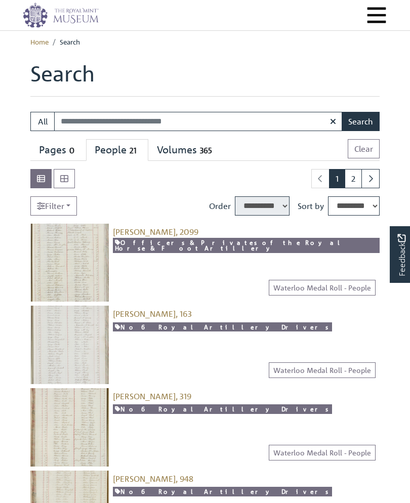 Image resolution: width=410 pixels, height=503 pixels. Describe the element at coordinates (69, 427) in the screenshot. I see `img: Hardy, William, 319` at that location.